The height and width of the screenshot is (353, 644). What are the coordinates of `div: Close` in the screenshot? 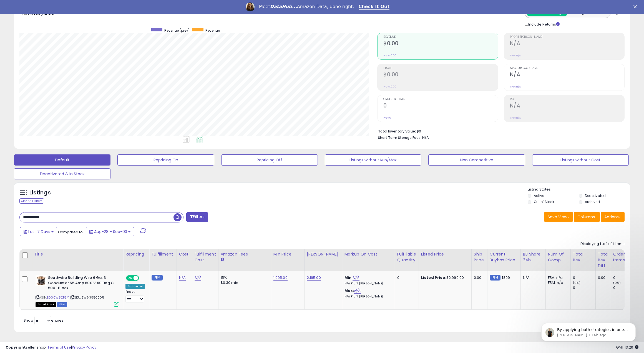 It's located at (636, 6).